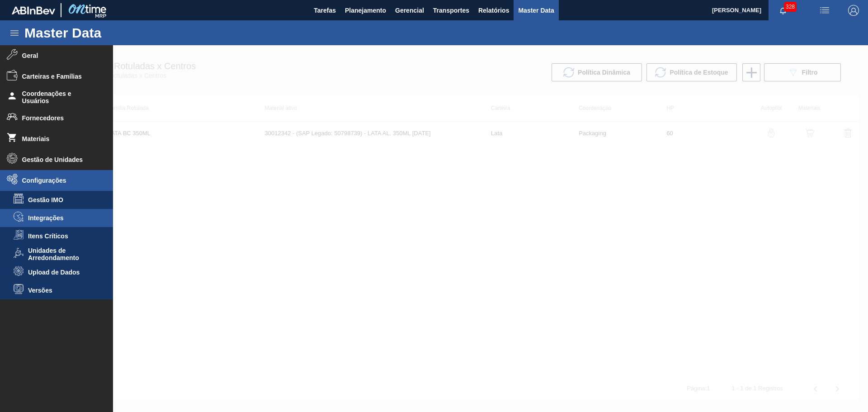 This screenshot has height=412, width=868. I want to click on span: Master Data, so click(536, 10).